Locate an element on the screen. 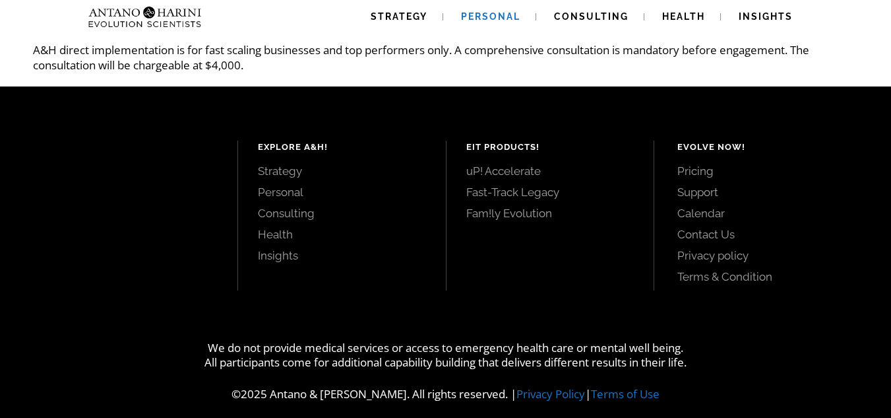 The image size is (891, 418). a: Consulting is located at coordinates (342, 213).